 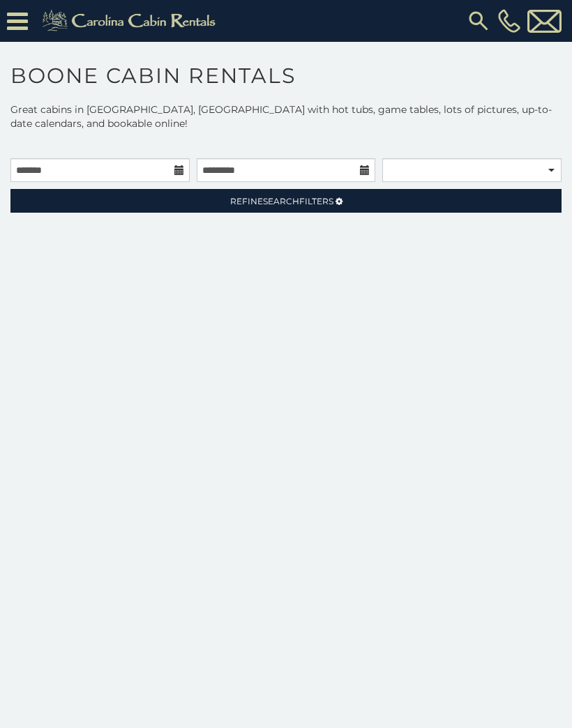 I want to click on span: Refine Filters, so click(x=282, y=201).